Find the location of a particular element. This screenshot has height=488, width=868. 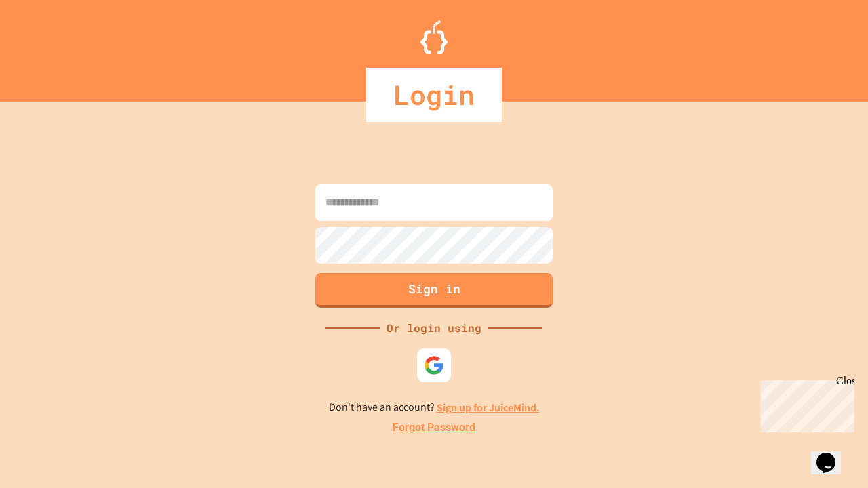

button: Sign in is located at coordinates (434, 290).